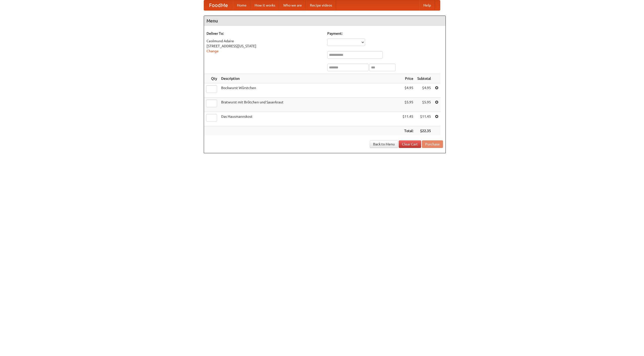 The width and height of the screenshot is (644, 356). I want to click on a: Back to Menu, so click(384, 144).